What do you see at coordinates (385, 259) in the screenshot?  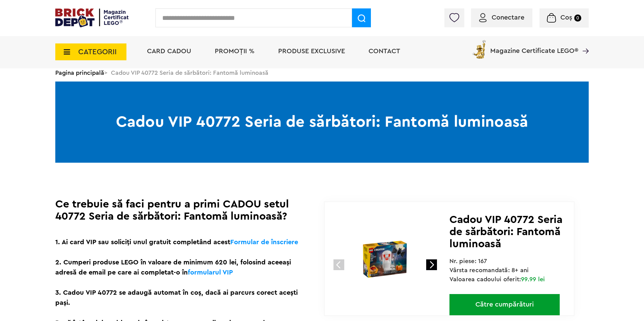 I see `img: 40772-lego.jpg` at bounding box center [385, 259].